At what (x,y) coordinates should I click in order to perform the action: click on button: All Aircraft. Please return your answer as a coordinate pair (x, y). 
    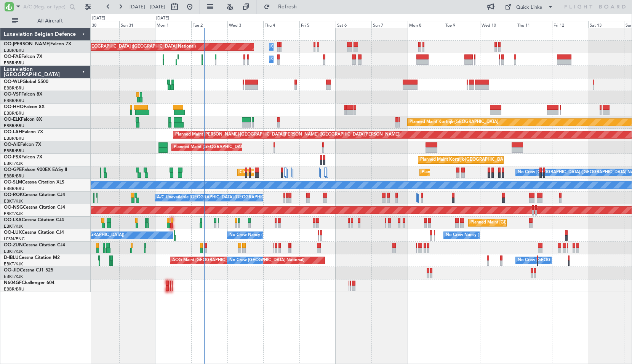
    Looking at the image, I should click on (45, 21).